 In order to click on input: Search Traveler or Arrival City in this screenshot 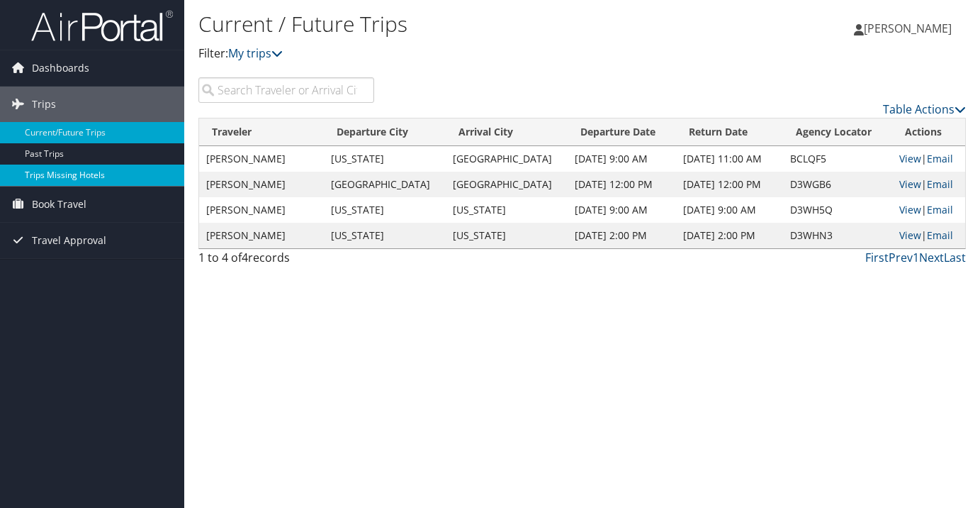, I will do `click(286, 90)`.